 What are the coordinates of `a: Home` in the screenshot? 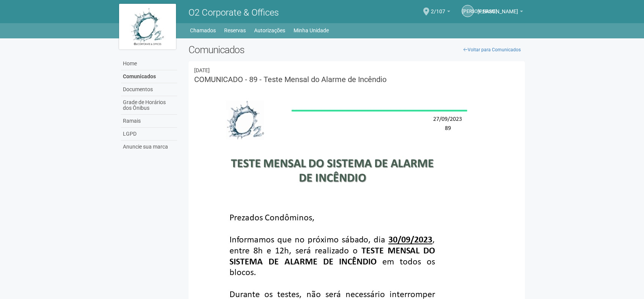 It's located at (149, 63).